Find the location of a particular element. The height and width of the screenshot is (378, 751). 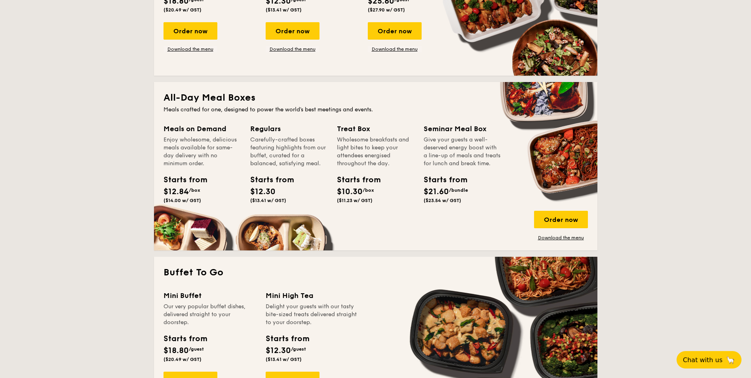

span: ($14.00 w/ GST) is located at coordinates (182, 200).